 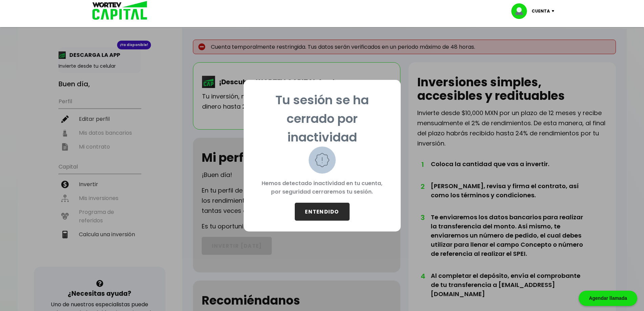 I want to click on button: ENTENDIDO, so click(x=322, y=212).